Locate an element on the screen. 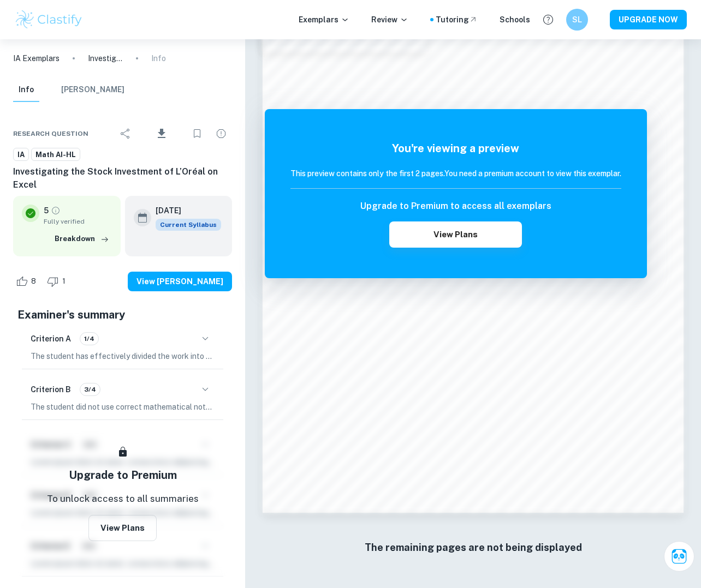  a: Schools is located at coordinates (515, 20).